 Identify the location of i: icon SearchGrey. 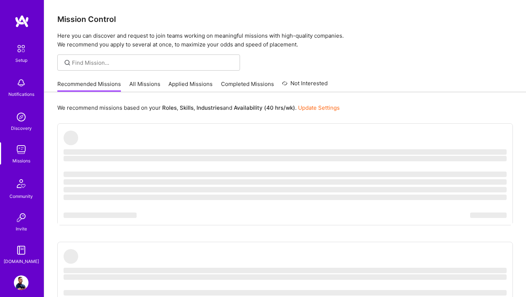
(67, 62).